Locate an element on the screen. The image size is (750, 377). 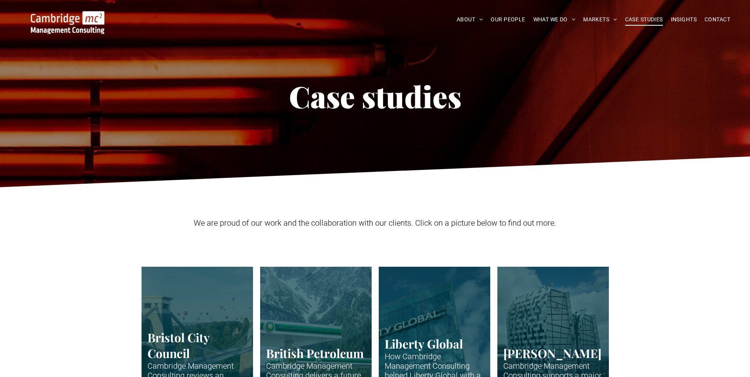
img: Go to Homepage is located at coordinates (68, 23).